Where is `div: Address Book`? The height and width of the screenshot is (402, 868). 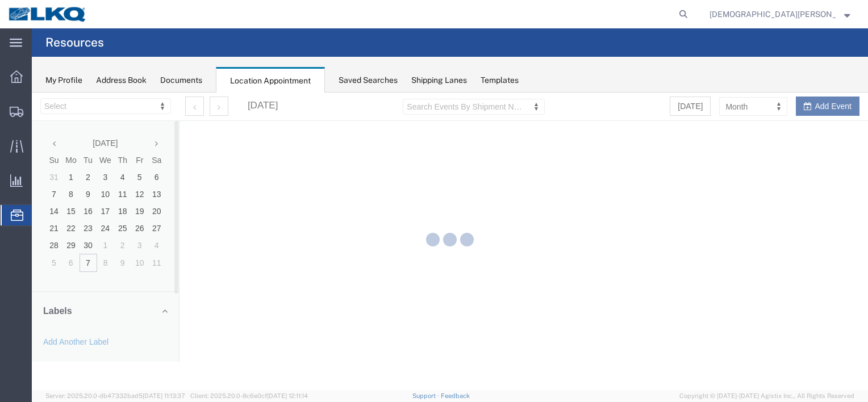 div: Address Book is located at coordinates (121, 80).